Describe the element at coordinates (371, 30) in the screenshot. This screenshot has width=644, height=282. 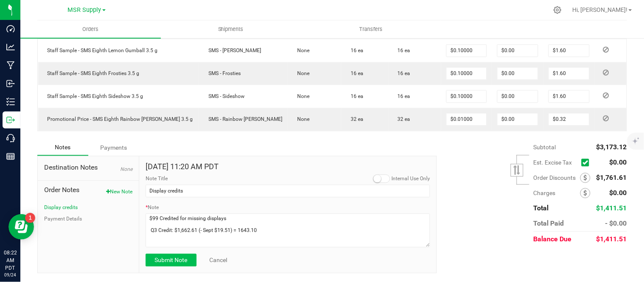
I see `a: Transfers` at that location.